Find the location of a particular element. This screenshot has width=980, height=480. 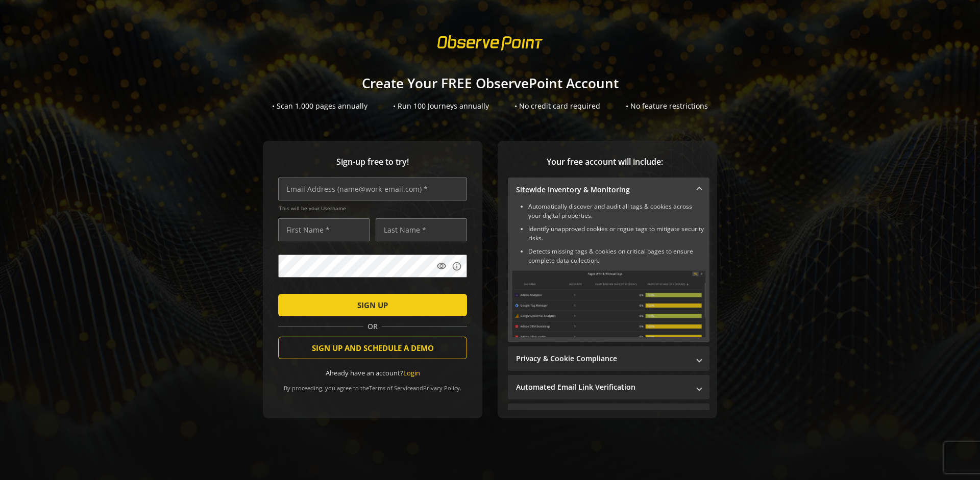

mat-icon: visibility is located at coordinates (442, 266).